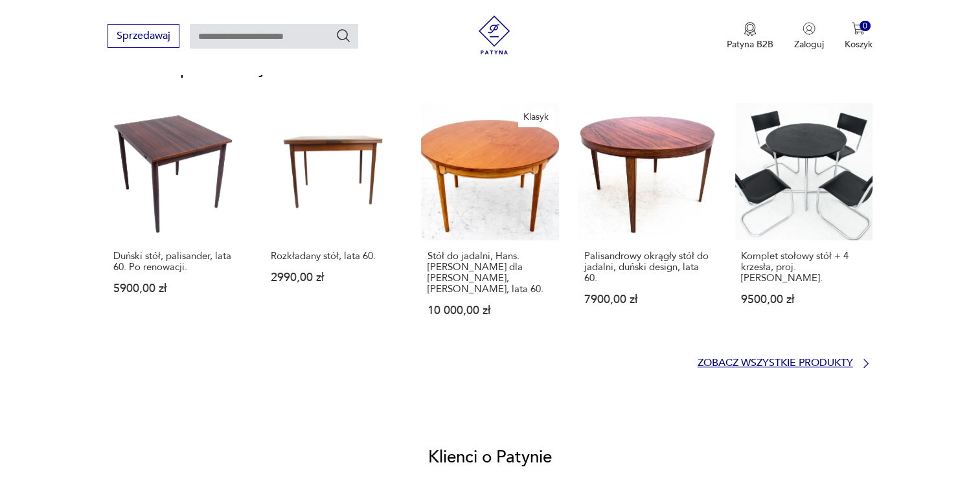  I want to click on img: Patyna - sklep z meblami i dekoracjami vintage, so click(494, 35).